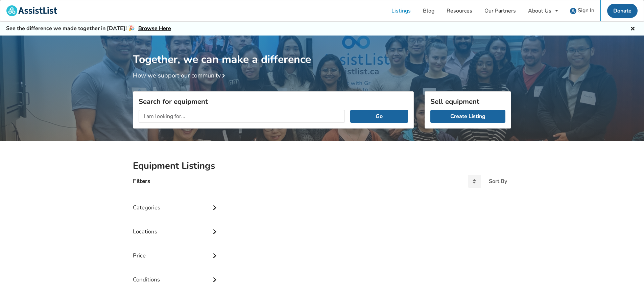 The height and width of the screenshot is (298, 644). Describe the element at coordinates (322, 51) in the screenshot. I see `h1: Together, we can make a difference` at that location.